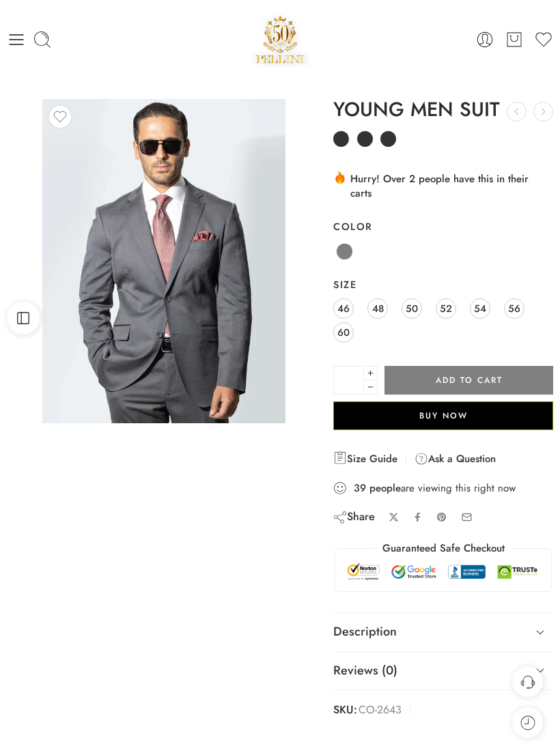 The image size is (560, 755). What do you see at coordinates (280, 39) in the screenshot?
I see `a: Pellini -` at bounding box center [280, 39].